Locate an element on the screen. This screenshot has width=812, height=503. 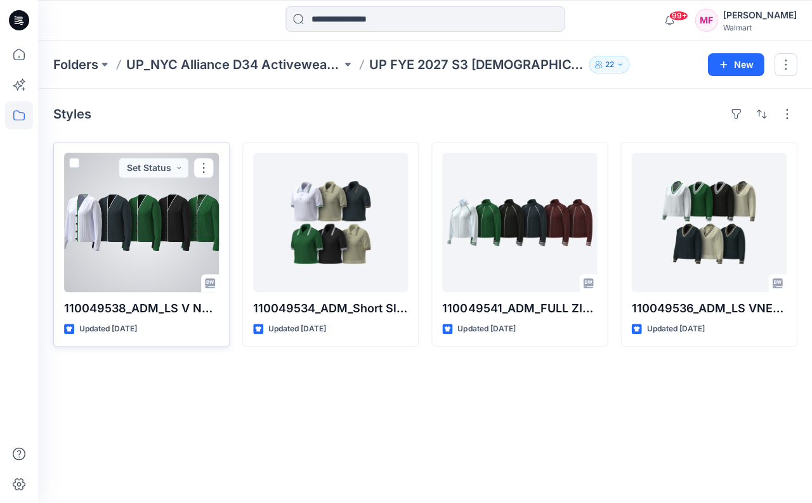
p: 22 is located at coordinates (609, 65).